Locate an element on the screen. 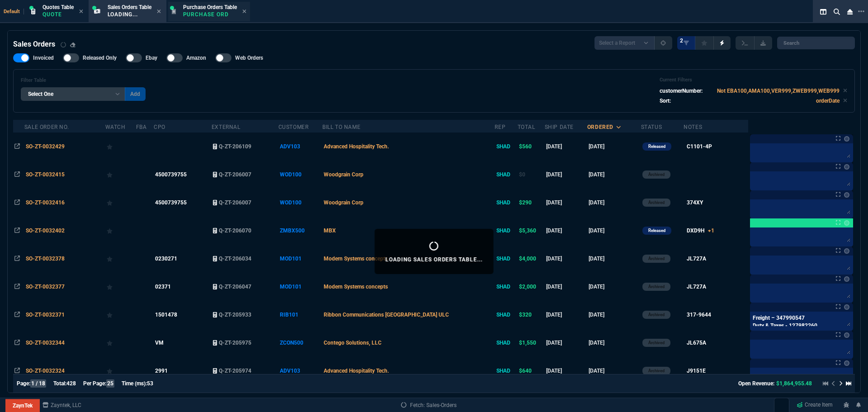  p: customerNumber: is located at coordinates (681, 91).